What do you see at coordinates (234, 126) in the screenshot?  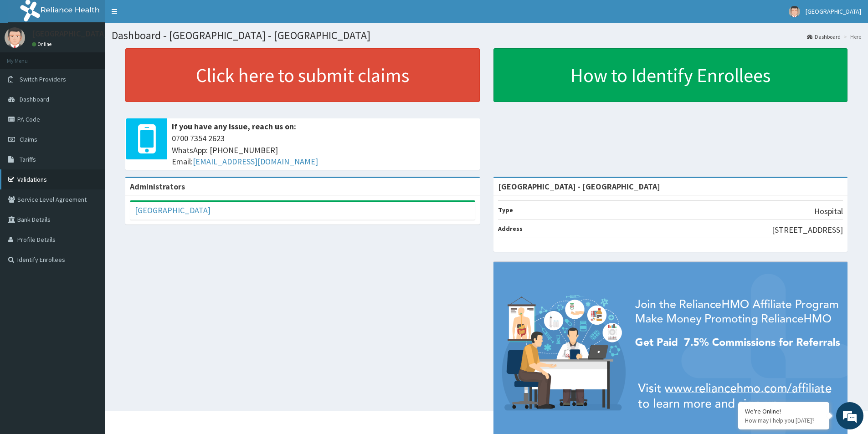 I see `b: If you have any issue, reach us on:` at bounding box center [234, 126].